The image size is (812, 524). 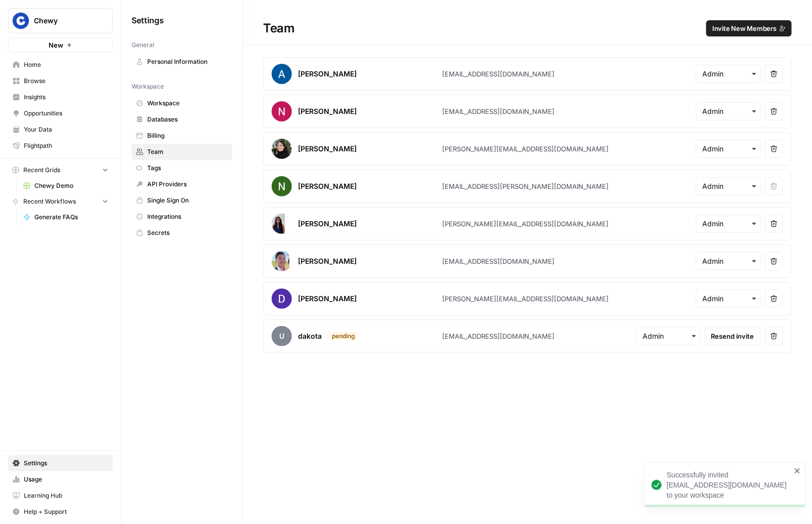 I want to click on a: Integrations, so click(x=182, y=217).